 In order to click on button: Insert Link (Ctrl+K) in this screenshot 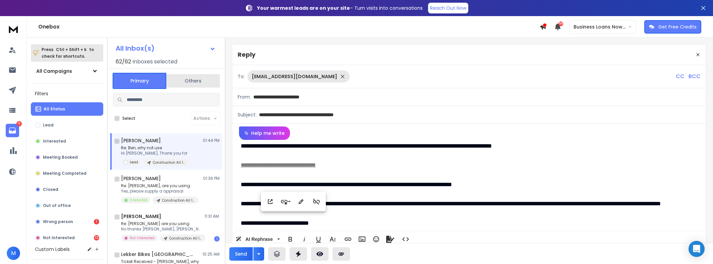, I will do `click(348, 239)`.